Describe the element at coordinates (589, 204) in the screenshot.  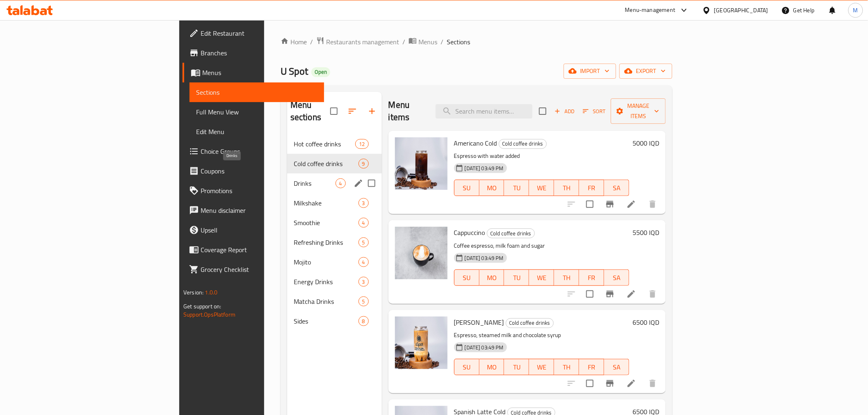
I see `span: Select to update` at that location.